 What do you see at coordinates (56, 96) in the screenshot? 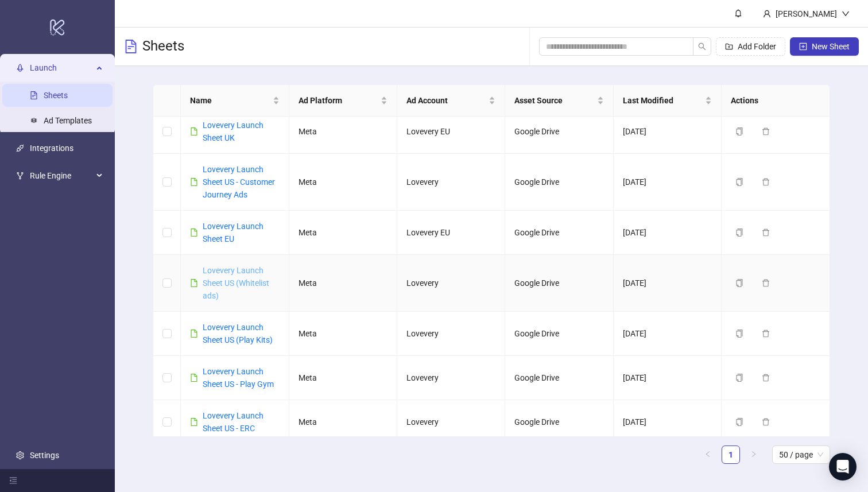
I see `a: Sheets` at bounding box center [56, 96].